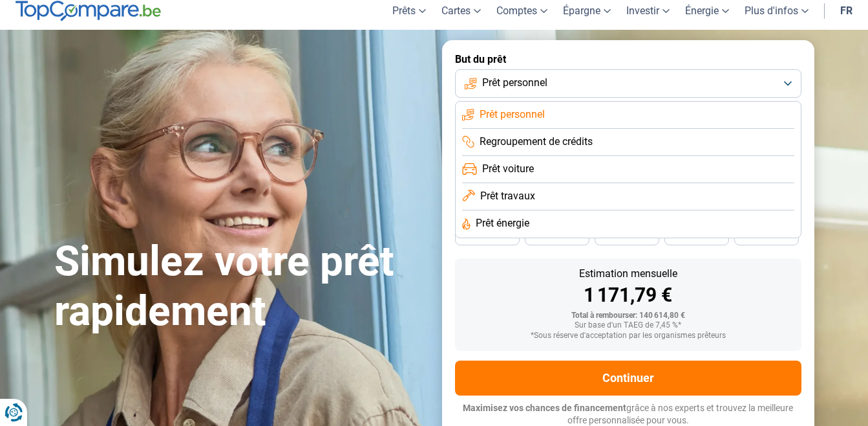  What do you see at coordinates (544, 408) in the screenshot?
I see `span: Maximisez vos chances de financement` at bounding box center [544, 408].